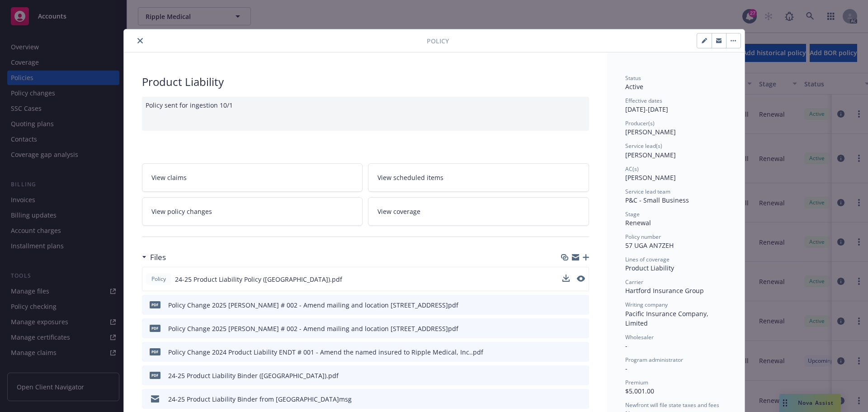 The width and height of the screenshot is (868, 412). I want to click on span: Newfront will file state taxes and fees, so click(672, 405).